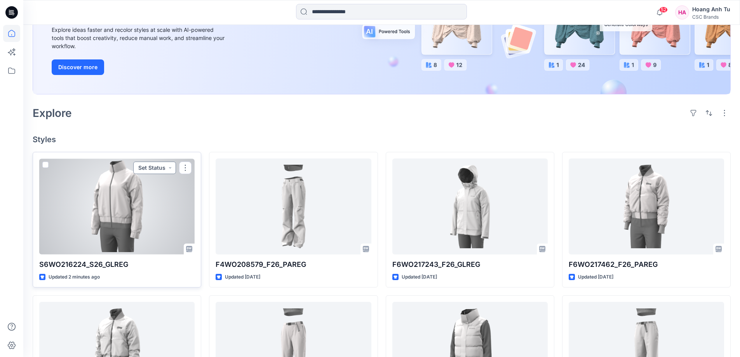 The image size is (740, 357). What do you see at coordinates (139, 38) in the screenshot?
I see `div: Explore ideas faster and recolor styles at scale with AI-powered tools that boost creativity, red...` at bounding box center [139, 38].